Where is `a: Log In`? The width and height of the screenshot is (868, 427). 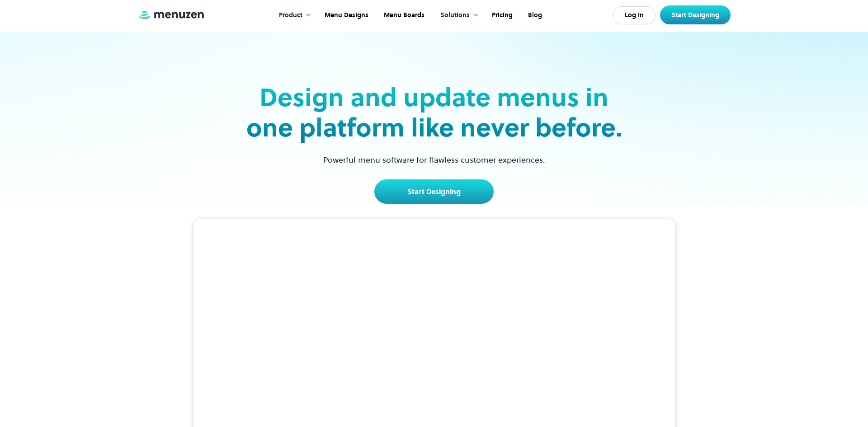 a: Log In is located at coordinates (634, 16).